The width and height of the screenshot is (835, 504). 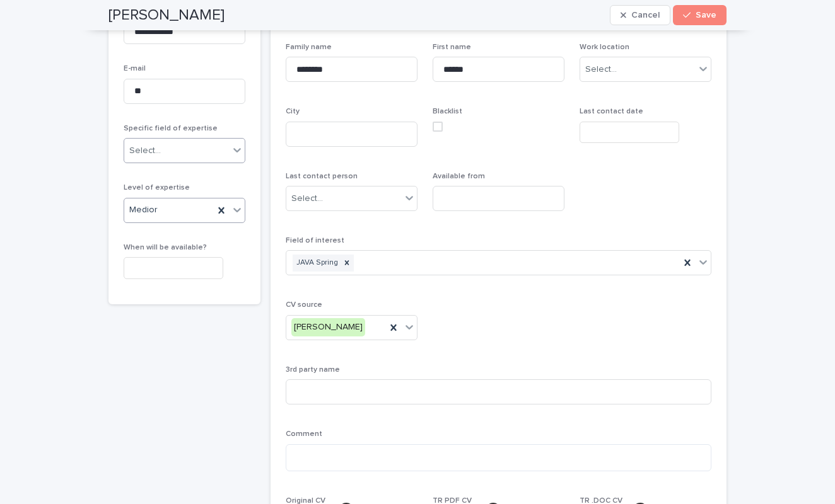 I want to click on span: Field of interest, so click(x=315, y=241).